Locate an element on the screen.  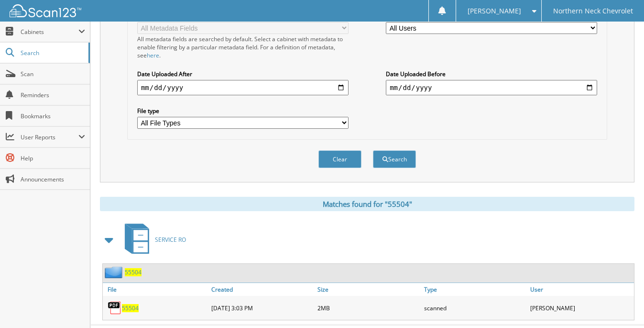
button: Clear is located at coordinates (340, 159).